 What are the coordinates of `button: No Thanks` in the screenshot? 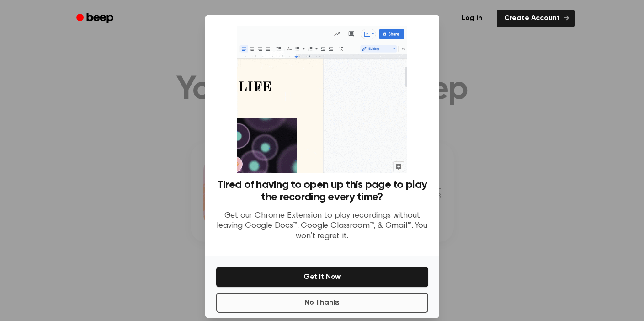 It's located at (322, 303).